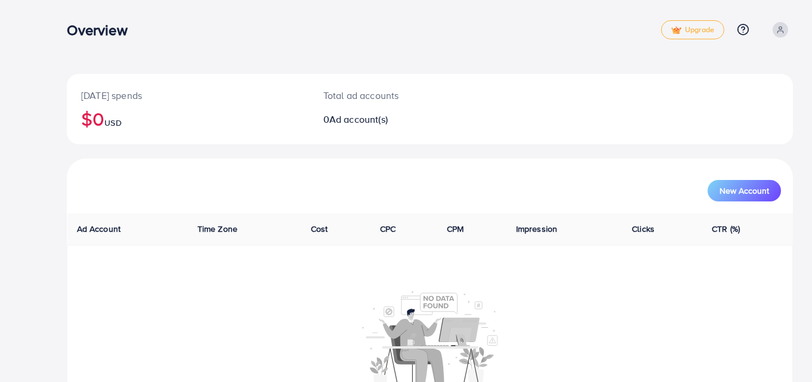 This screenshot has width=812, height=382. Describe the element at coordinates (101, 30) in the screenshot. I see `h3: Overview` at that location.